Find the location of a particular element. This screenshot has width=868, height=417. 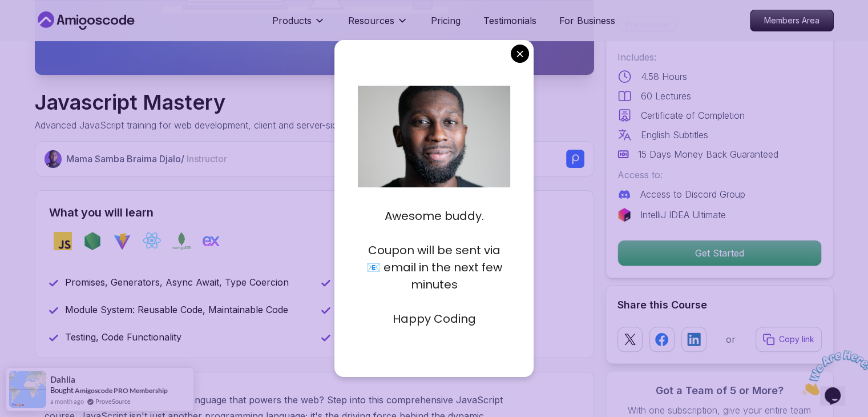

p: For Business is located at coordinates (588, 21).